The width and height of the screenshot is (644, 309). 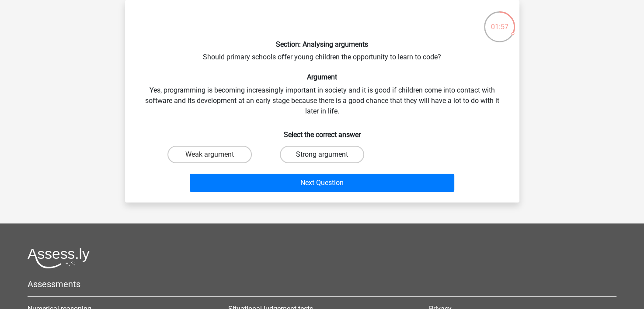 I want to click on img: Assessly logo, so click(x=59, y=259).